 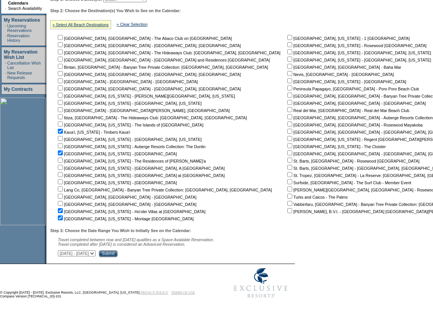 What do you see at coordinates (18, 89) in the screenshot?
I see `a: My Contracts` at bounding box center [18, 89].